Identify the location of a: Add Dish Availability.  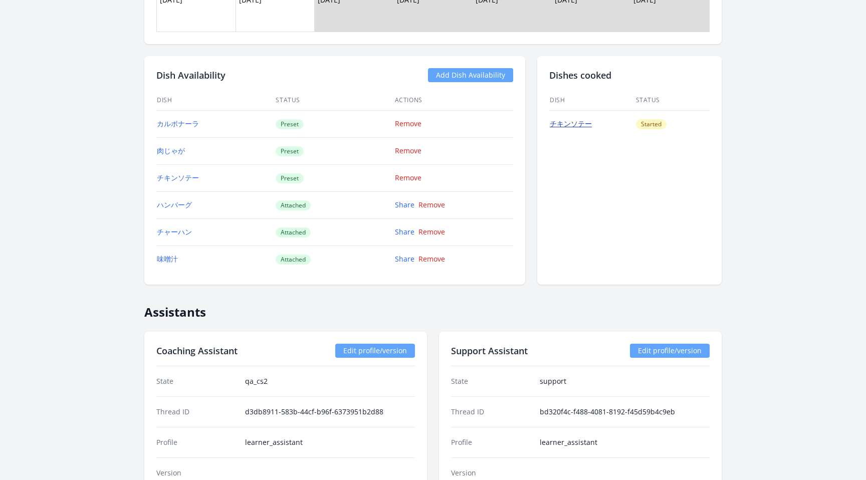
(471, 75).